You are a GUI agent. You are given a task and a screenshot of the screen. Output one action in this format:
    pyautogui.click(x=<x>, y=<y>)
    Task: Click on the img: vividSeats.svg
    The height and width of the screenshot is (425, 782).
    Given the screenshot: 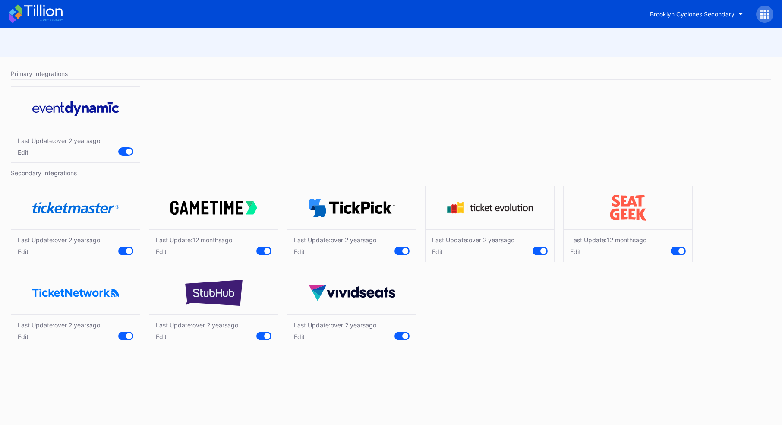 What is the action you would take?
    pyautogui.click(x=352, y=293)
    